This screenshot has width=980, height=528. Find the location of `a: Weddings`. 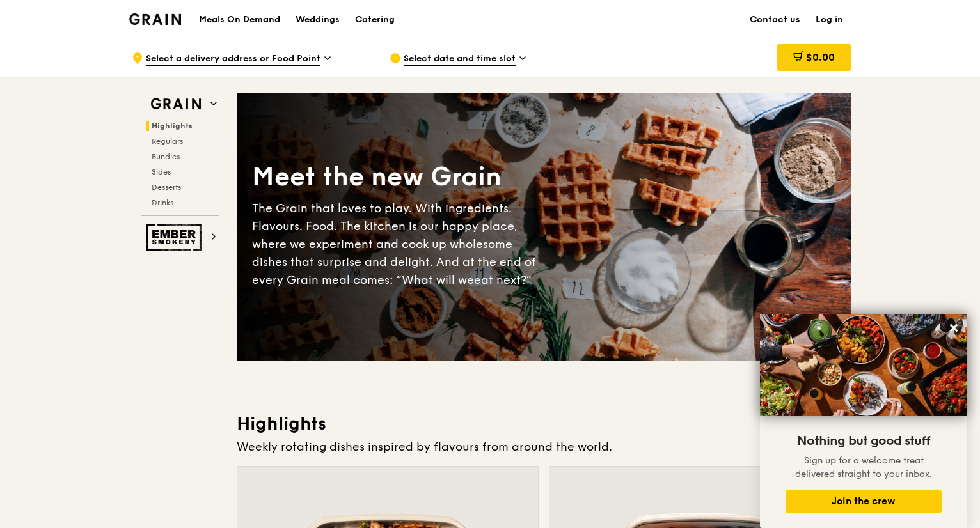

a: Weddings is located at coordinates (317, 20).